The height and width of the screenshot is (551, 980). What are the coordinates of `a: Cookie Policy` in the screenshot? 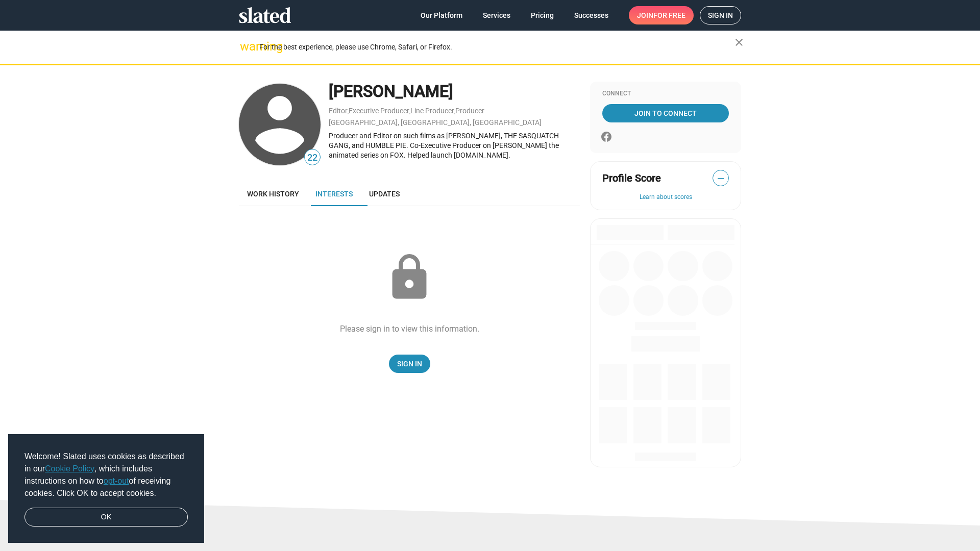 It's located at (69, 468).